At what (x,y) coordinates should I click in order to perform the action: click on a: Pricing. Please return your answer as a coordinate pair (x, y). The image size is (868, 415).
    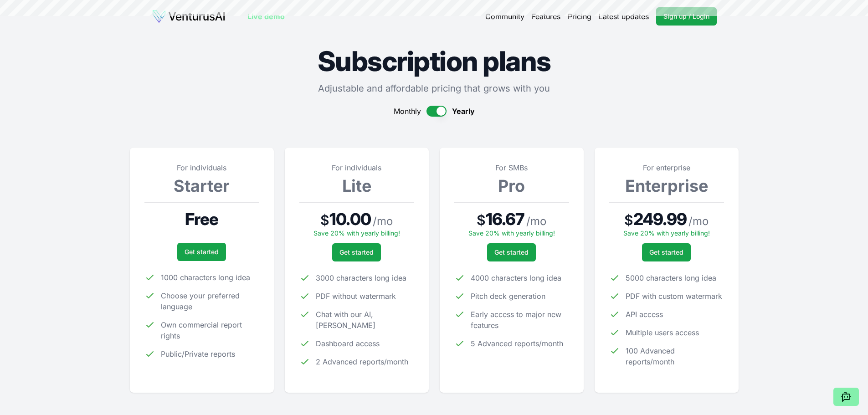
    Looking at the image, I should click on (579, 16).